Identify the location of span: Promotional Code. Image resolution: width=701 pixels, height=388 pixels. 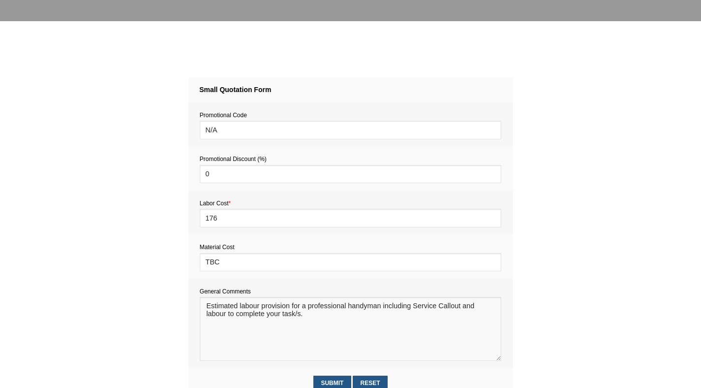
(223, 115).